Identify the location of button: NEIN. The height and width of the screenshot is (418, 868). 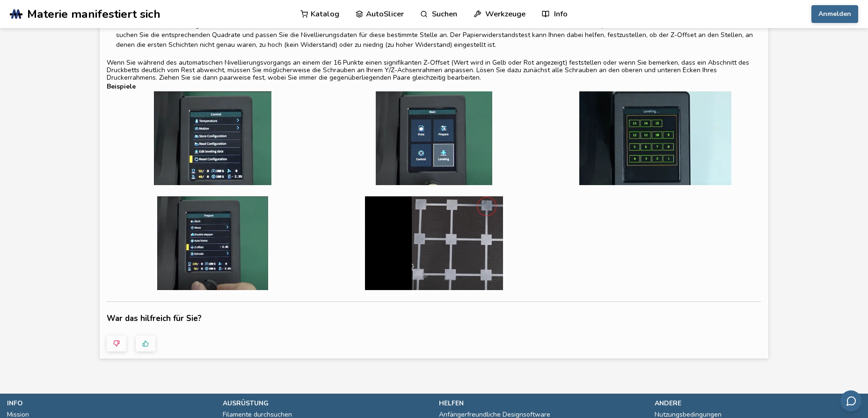
(116, 343).